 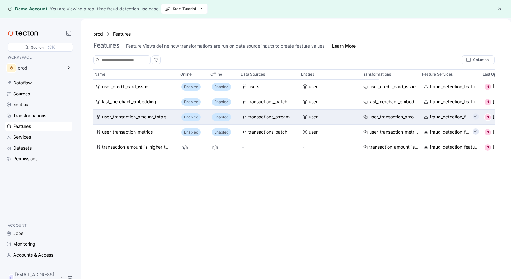 What do you see at coordinates (39, 226) in the screenshot?
I see `p: ACCOUNT` at bounding box center [39, 226].